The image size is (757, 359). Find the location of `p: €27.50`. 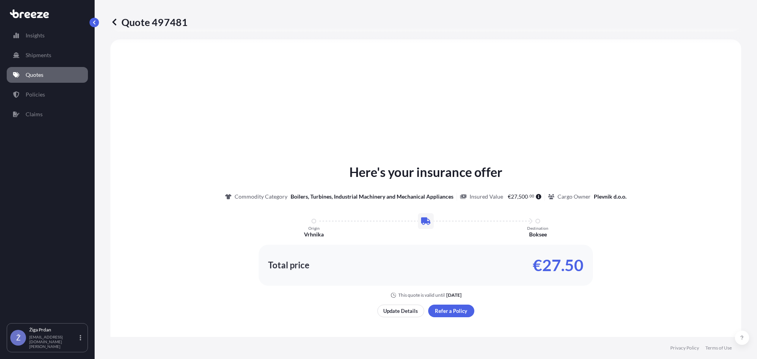

p: €27.50 is located at coordinates (558, 265).